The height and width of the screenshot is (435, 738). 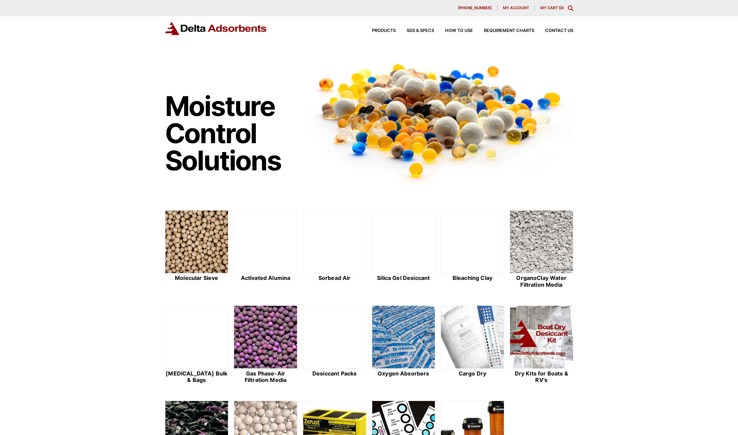 What do you see at coordinates (197, 278) in the screenshot?
I see `h2: Molecular Sieve` at bounding box center [197, 278].